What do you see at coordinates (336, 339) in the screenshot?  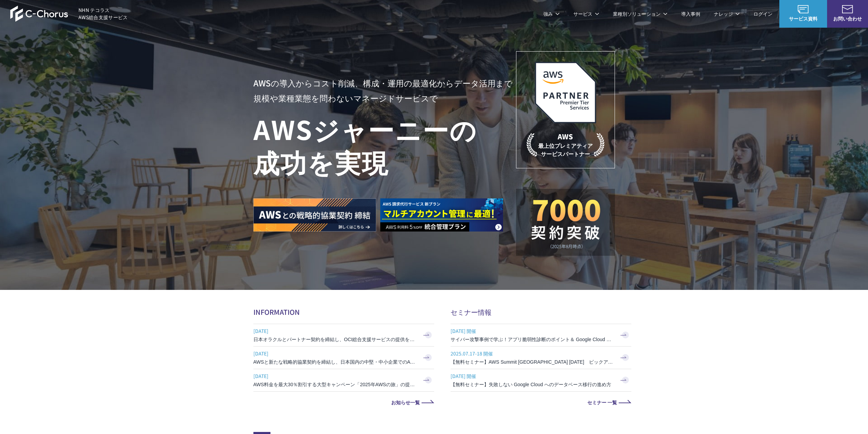 I see `h3: 日本オラクルとパートナー契約を締結し、OCI総合支援サービスの提供を開始` at bounding box center [336, 339].